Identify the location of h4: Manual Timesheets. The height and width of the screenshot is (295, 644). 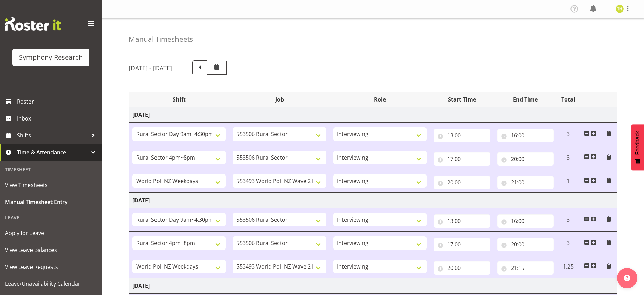
(161, 39).